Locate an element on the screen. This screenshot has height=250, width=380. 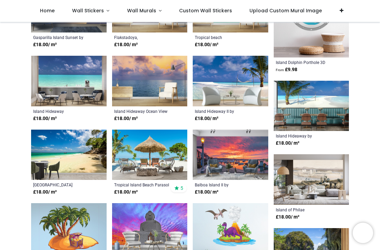
div: Island Dolphin Porthole 3D is located at coordinates (304, 62).